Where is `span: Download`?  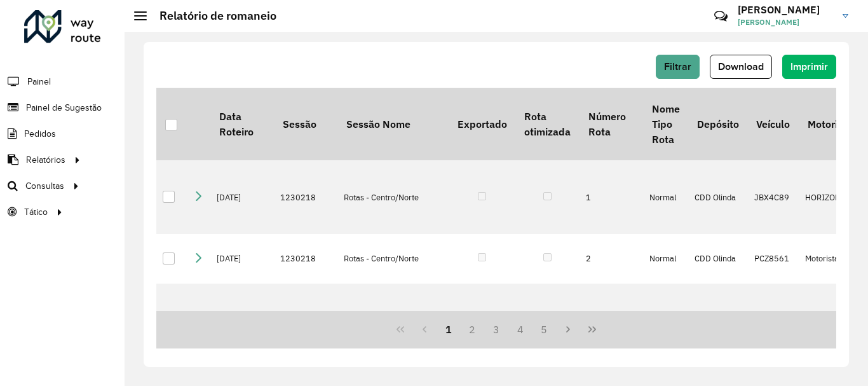 span: Download is located at coordinates (741, 66).